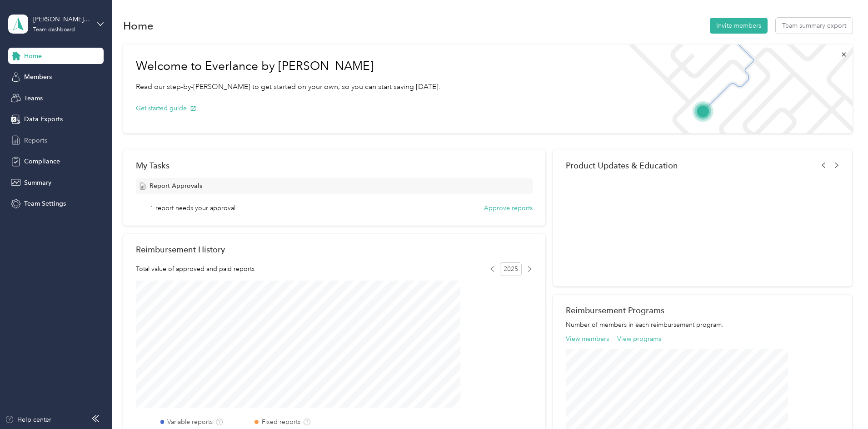  Describe the element at coordinates (334, 165) in the screenshot. I see `div: My Tasks` at that location.